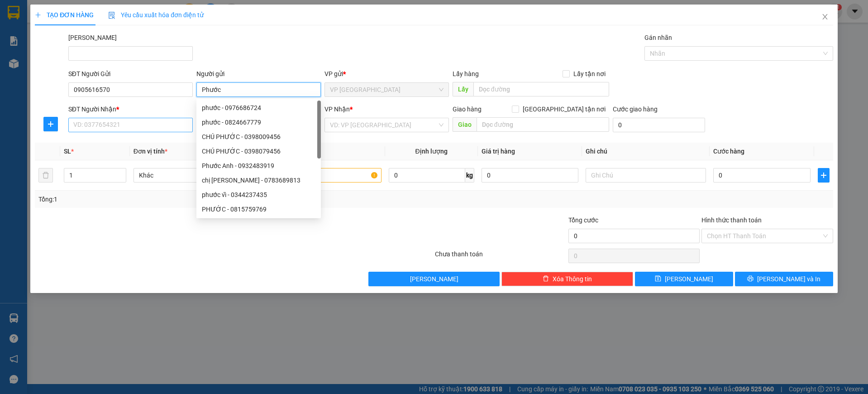 The width and height of the screenshot is (868, 394). Describe the element at coordinates (337, 109) in the screenshot. I see `span: VP Nhận` at that location.